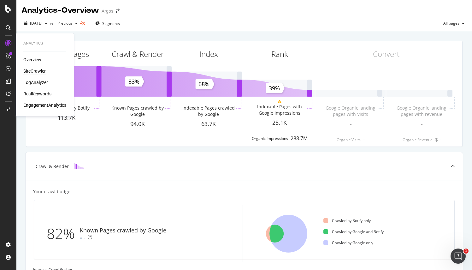  I want to click on span: 2025 Sep. 3rd, so click(36, 23).